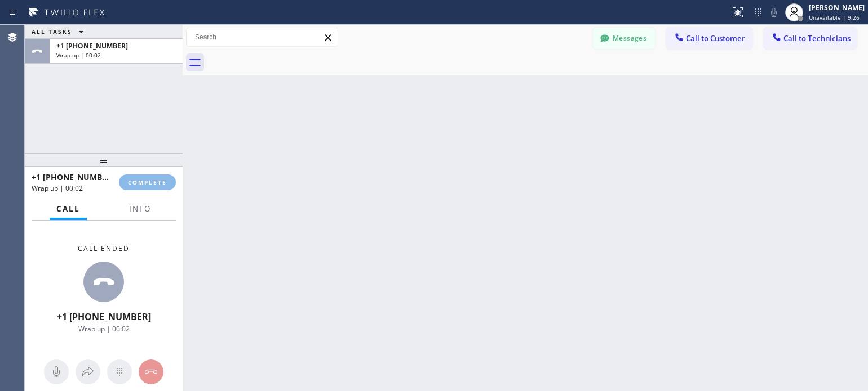  What do you see at coordinates (147, 183) in the screenshot?
I see `span: COMPLETE` at bounding box center [147, 183].